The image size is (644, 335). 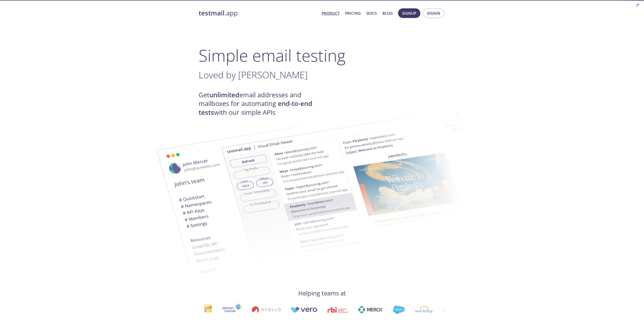 What do you see at coordinates (258, 13) in the screenshot?
I see `a: testmail.app` at bounding box center [258, 13].